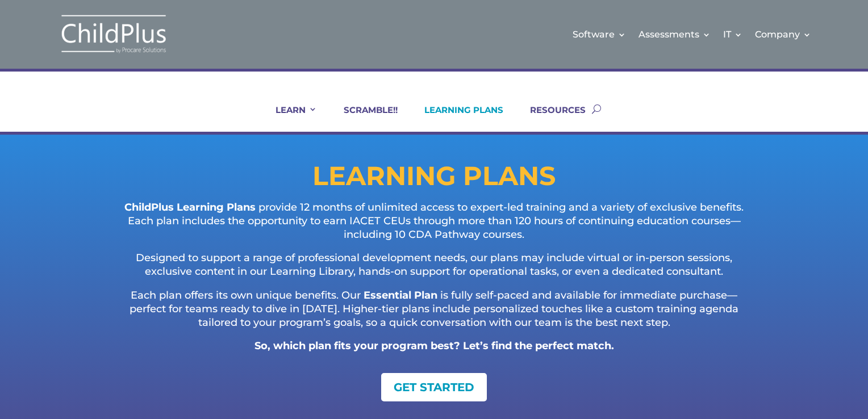 The height and width of the screenshot is (419, 868). I want to click on strong: Essential Plan, so click(400, 296).